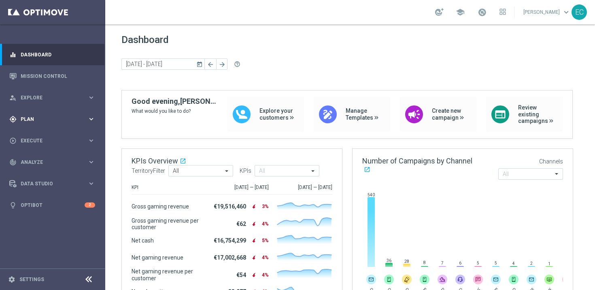  What do you see at coordinates (52, 98) in the screenshot?
I see `div: person_search Explore keyboard_arrow_right` at bounding box center [52, 98].